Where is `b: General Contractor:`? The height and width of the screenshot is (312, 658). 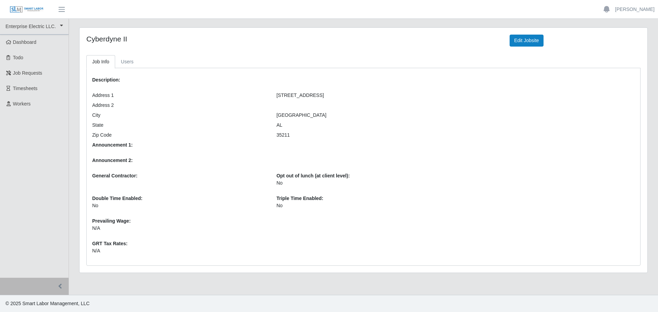
b: General Contractor: is located at coordinates (115, 176).